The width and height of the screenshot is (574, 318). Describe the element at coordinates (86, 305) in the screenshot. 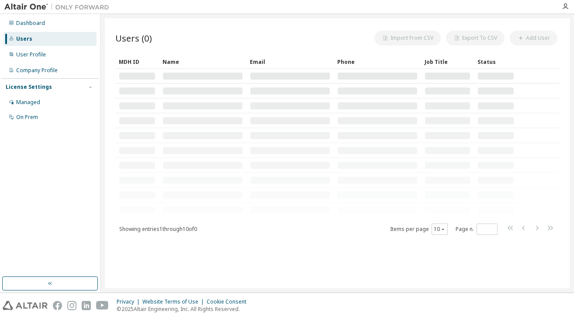

I see `img: linkedin.svg` at that location.